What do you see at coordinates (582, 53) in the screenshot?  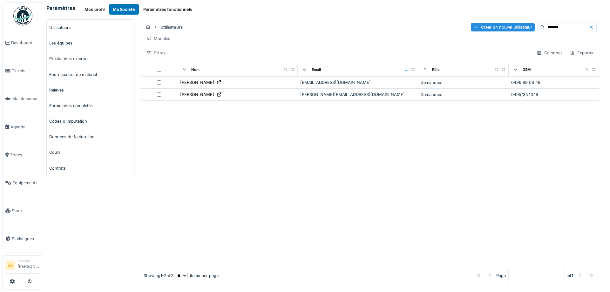 I see `div: Exporter` at bounding box center [582, 53].